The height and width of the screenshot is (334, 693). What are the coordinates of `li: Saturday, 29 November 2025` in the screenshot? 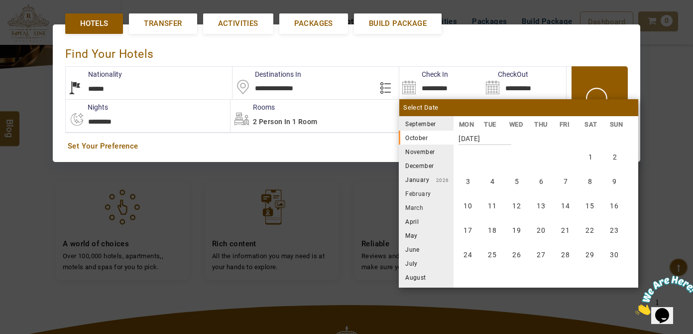 It's located at (590, 254).